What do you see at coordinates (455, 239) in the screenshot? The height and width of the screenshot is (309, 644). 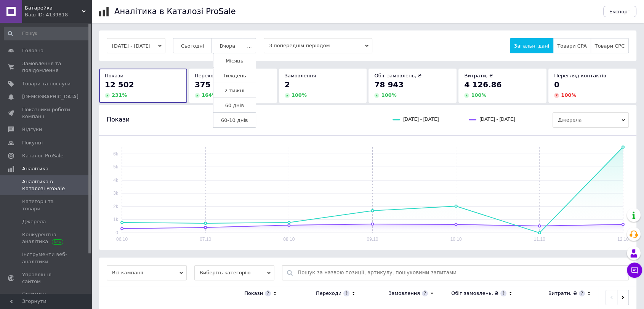 I see `text: 10.10` at bounding box center [455, 239].